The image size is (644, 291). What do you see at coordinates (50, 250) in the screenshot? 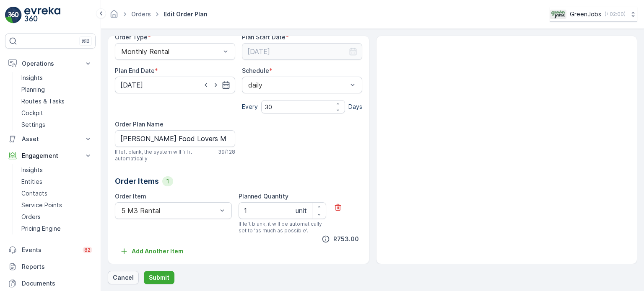
I see `a: Events82` at bounding box center [50, 250].